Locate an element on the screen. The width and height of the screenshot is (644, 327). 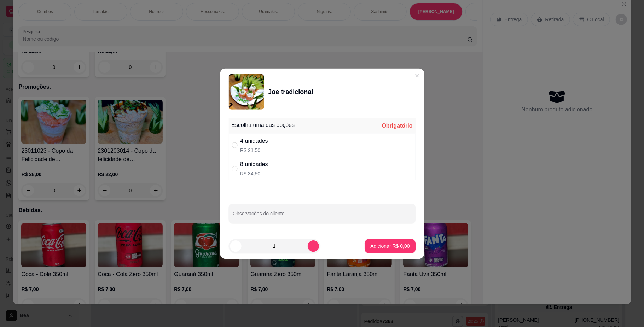
button: Adicionar R$ 0,00 is located at coordinates (390, 246).